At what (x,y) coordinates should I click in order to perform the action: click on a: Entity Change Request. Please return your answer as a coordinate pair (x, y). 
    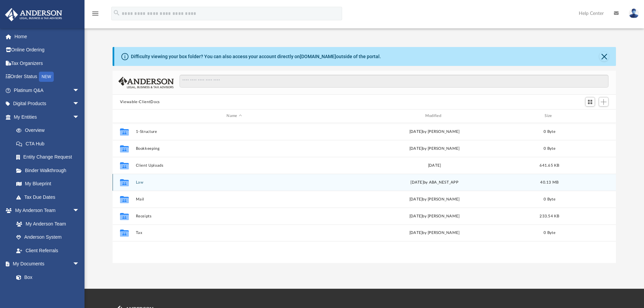
    Looking at the image, I should click on (49, 157).